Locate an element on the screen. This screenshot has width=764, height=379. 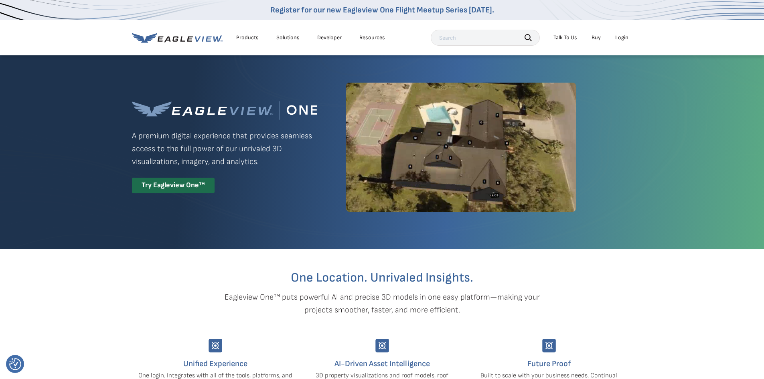
h4: AI-Driven Asset Intelligence is located at coordinates (382, 364).